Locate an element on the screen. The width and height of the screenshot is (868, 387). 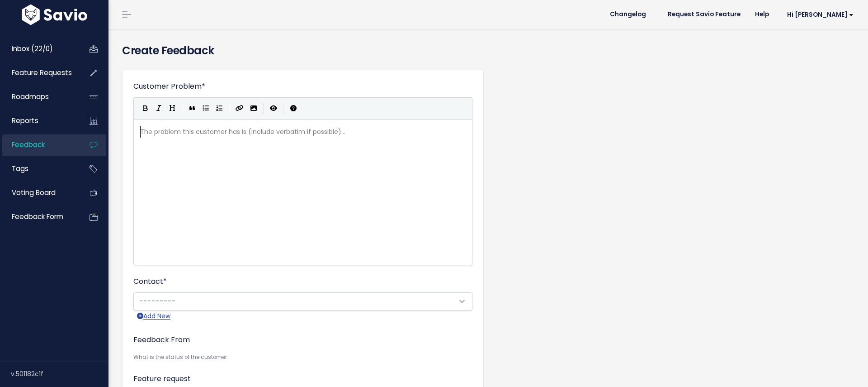
button: Generic List is located at coordinates (205, 109).